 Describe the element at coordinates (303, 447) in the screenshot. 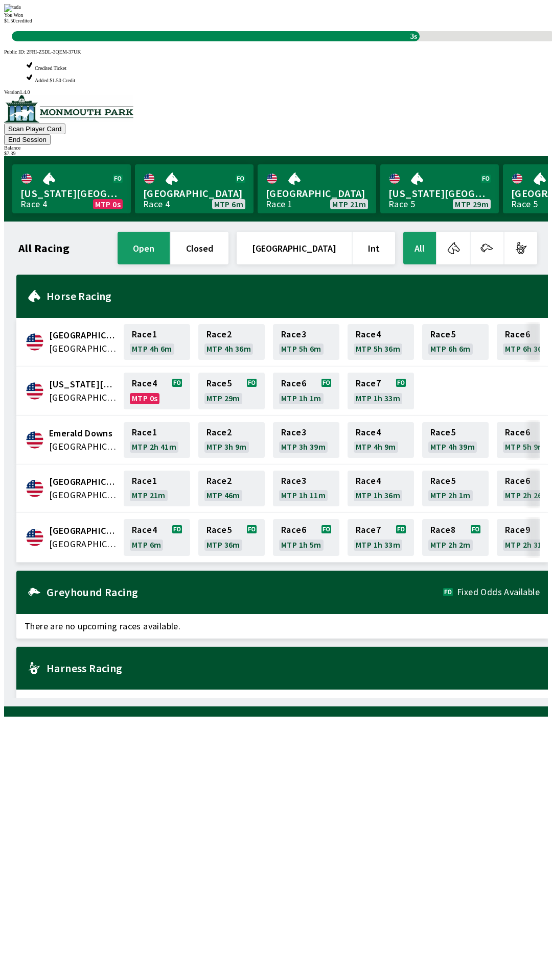

I see `span: MTP 3h 39m` at that location.